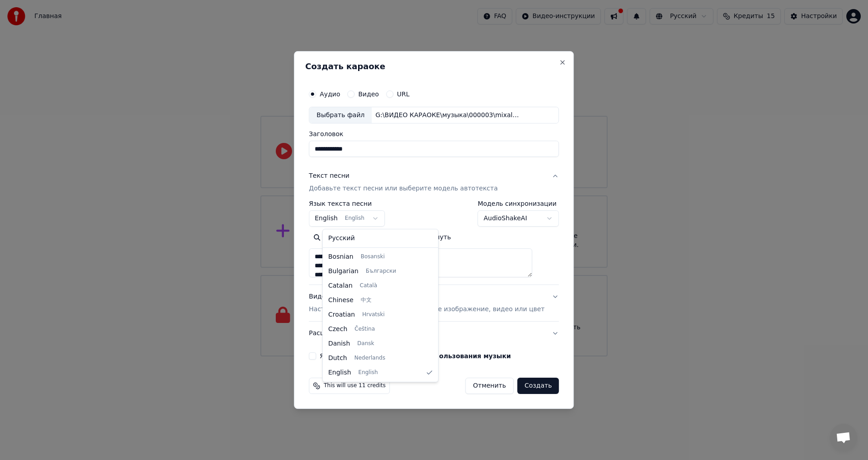  I want to click on span: Czech, so click(338, 329).